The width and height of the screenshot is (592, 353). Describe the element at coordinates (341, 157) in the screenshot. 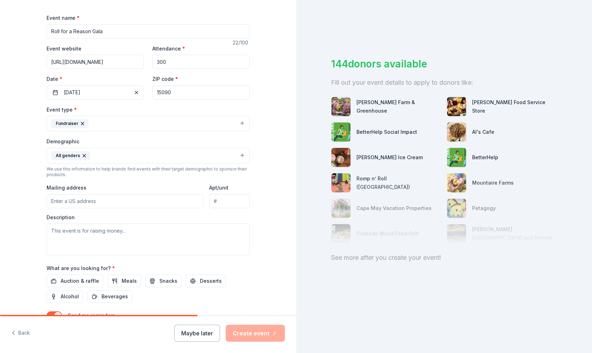

I see `img: photo for Graeter's Ice Cream` at that location.